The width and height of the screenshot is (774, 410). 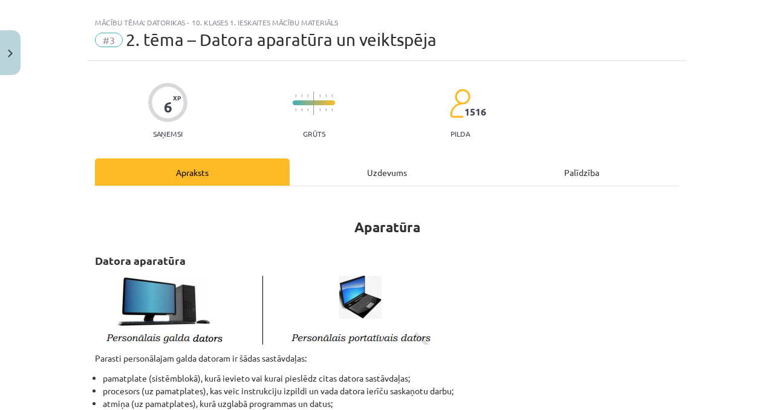 I want to click on li: procesors (uz pamatplates), kas veic instrukciju izpildi un vada datora ierīču saskaņotu darbu;, so click(x=391, y=391).